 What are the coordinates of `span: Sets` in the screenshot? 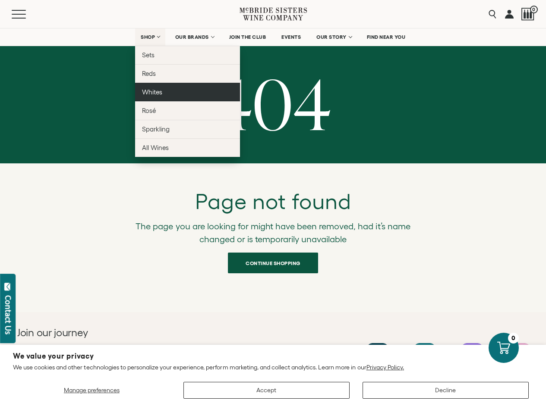 It's located at (148, 55).